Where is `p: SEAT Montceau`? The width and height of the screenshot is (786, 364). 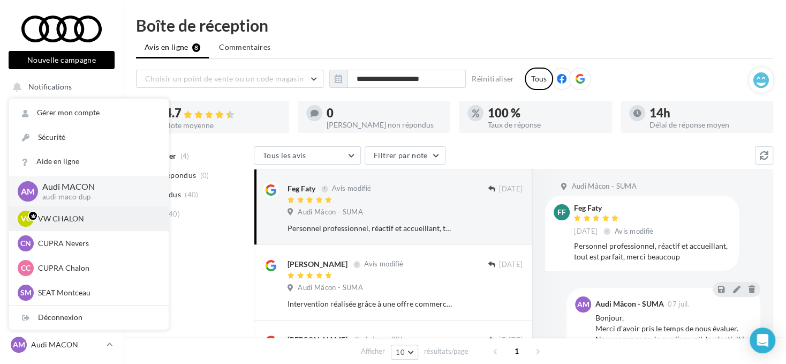
p: SEAT Montceau is located at coordinates (97, 292).